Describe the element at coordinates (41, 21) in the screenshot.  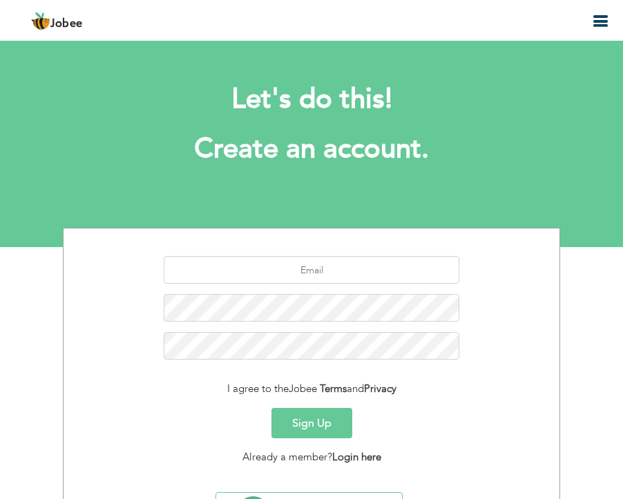
I see `img: jobee.io` at that location.